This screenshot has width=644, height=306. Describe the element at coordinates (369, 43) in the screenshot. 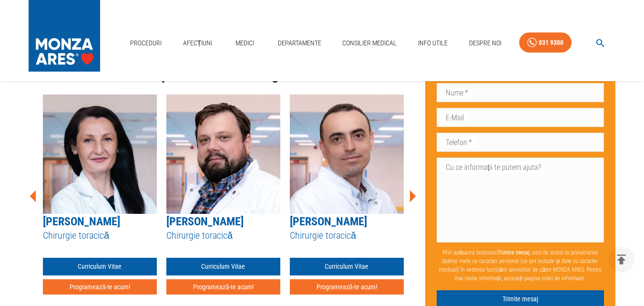

I see `a: Consilier Medical` at that location.